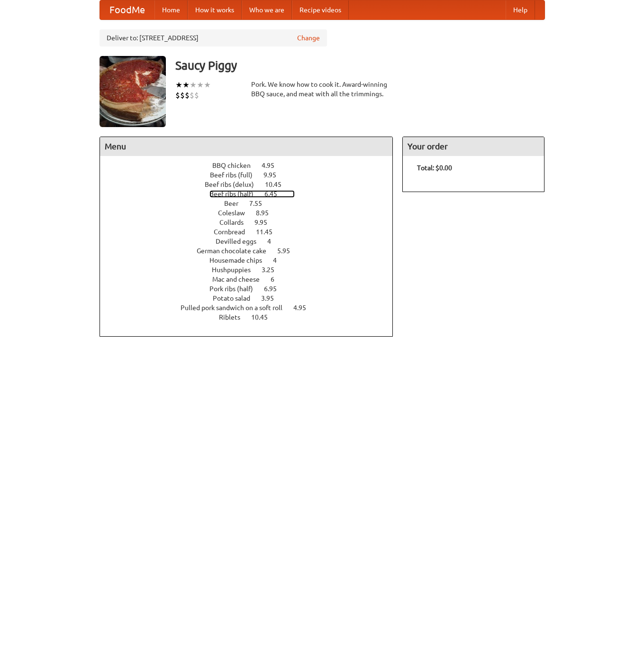 This screenshot has height=671, width=644. I want to click on a: Beef ribs (delux) 10.45, so click(252, 185).